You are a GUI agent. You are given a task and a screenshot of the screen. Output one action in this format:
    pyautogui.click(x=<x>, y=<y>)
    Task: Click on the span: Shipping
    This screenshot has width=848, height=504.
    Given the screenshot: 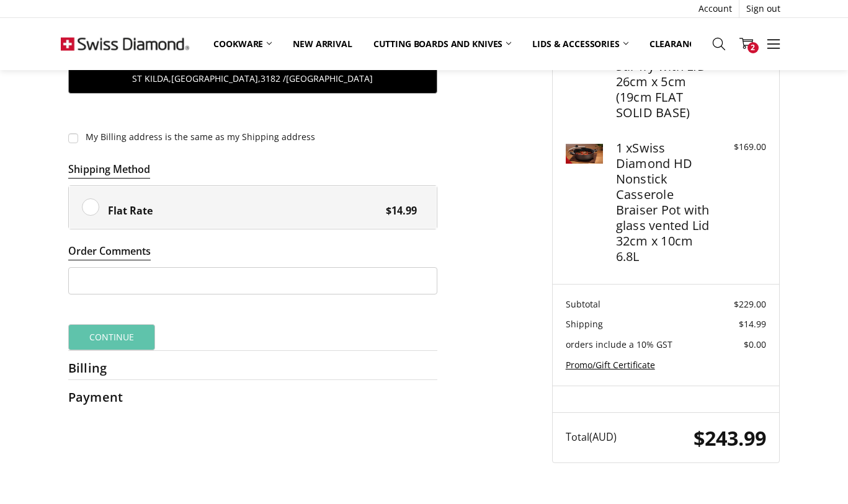 What is the action you would take?
    pyautogui.click(x=585, y=324)
    